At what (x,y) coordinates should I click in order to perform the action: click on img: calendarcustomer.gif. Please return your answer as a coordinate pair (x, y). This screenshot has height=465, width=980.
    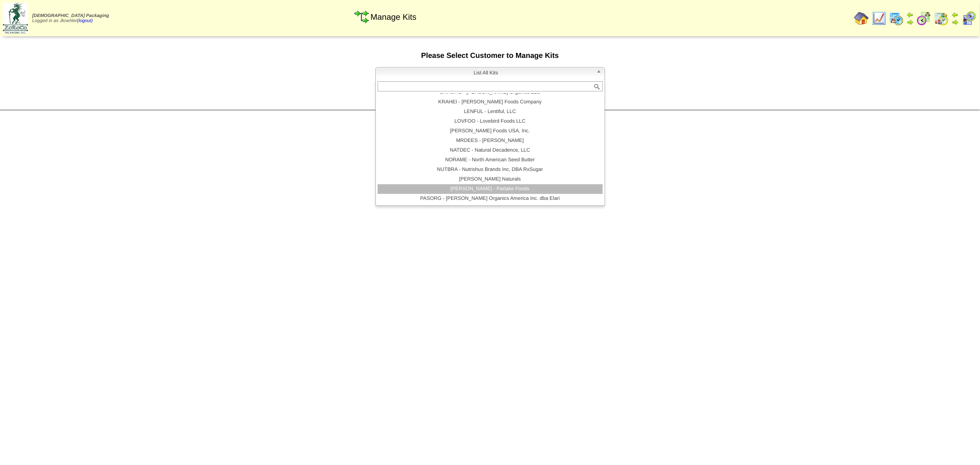
    Looking at the image, I should click on (969, 18).